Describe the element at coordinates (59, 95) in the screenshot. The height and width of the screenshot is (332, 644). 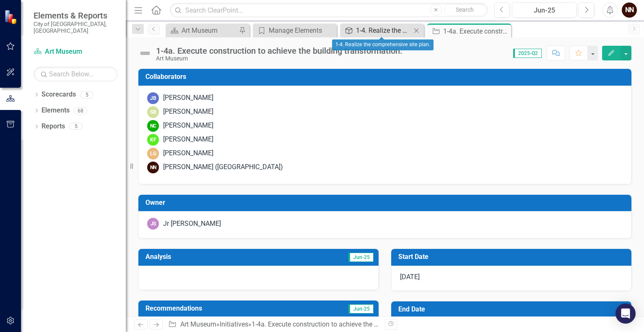
I see `a: Scorecards` at that location.